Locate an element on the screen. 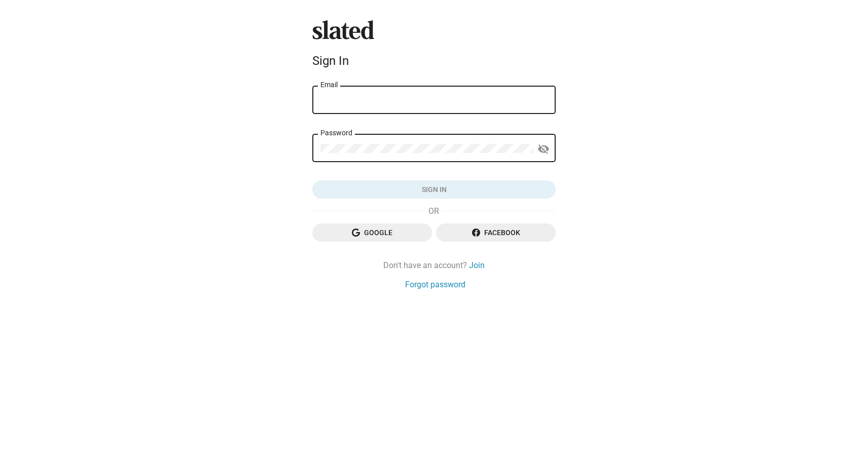 The width and height of the screenshot is (868, 452). mat-icon: visibility_off is located at coordinates (544, 149).